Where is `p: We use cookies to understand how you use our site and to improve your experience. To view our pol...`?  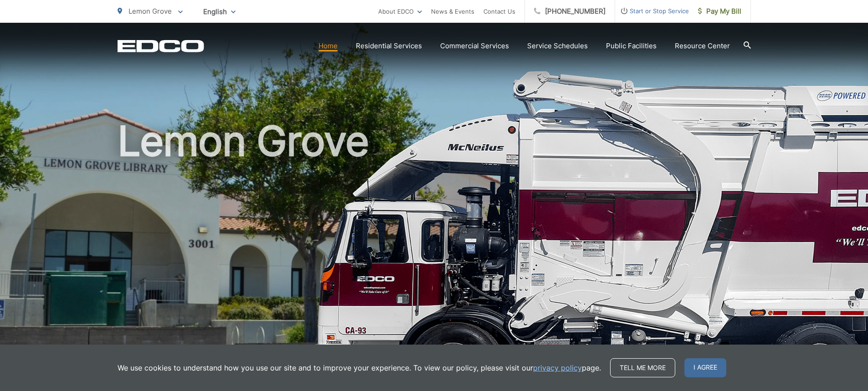
p: We use cookies to understand how you use our site and to improve your experience. To view our pol... is located at coordinates (359, 368).